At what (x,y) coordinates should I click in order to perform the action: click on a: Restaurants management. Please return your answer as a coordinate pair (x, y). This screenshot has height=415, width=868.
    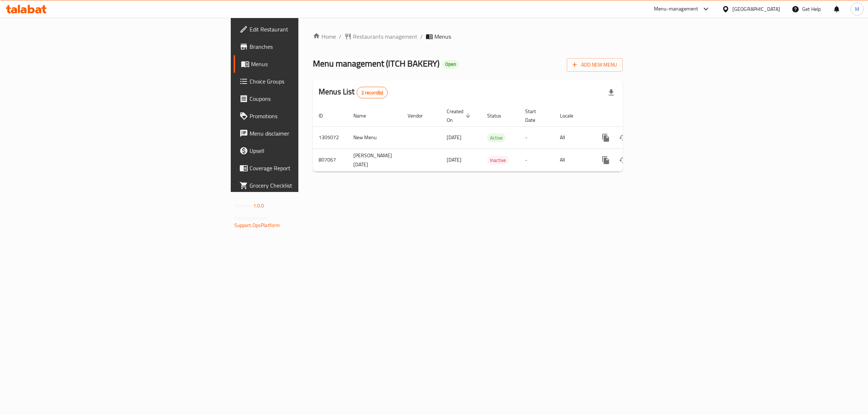
    Looking at the image, I should click on (381, 37).